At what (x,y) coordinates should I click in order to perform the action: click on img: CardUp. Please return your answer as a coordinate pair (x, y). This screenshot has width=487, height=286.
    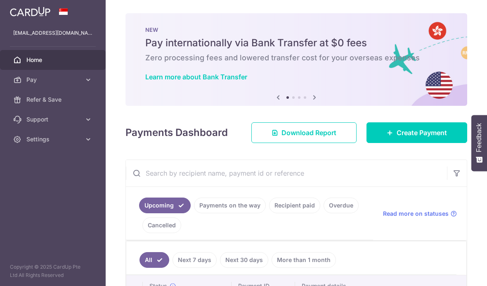
    Looking at the image, I should click on (30, 12).